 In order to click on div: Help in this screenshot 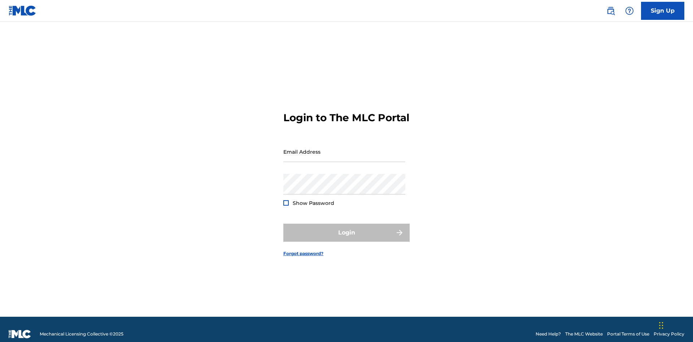, I will do `click(629, 11)`.